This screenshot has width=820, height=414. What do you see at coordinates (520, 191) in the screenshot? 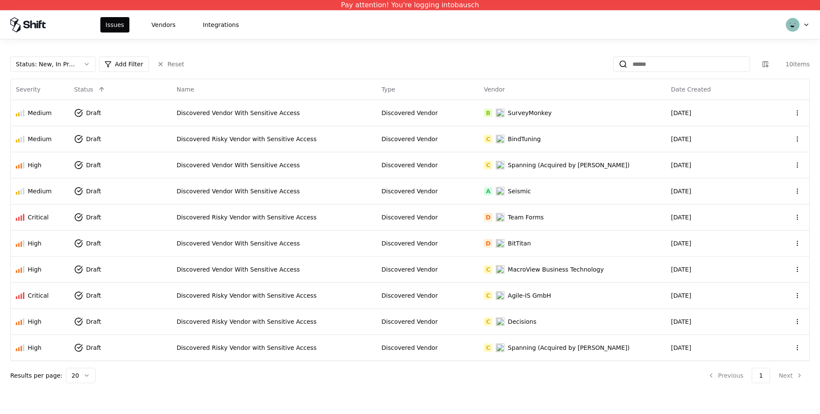
I see `div: Seismic` at bounding box center [520, 191].